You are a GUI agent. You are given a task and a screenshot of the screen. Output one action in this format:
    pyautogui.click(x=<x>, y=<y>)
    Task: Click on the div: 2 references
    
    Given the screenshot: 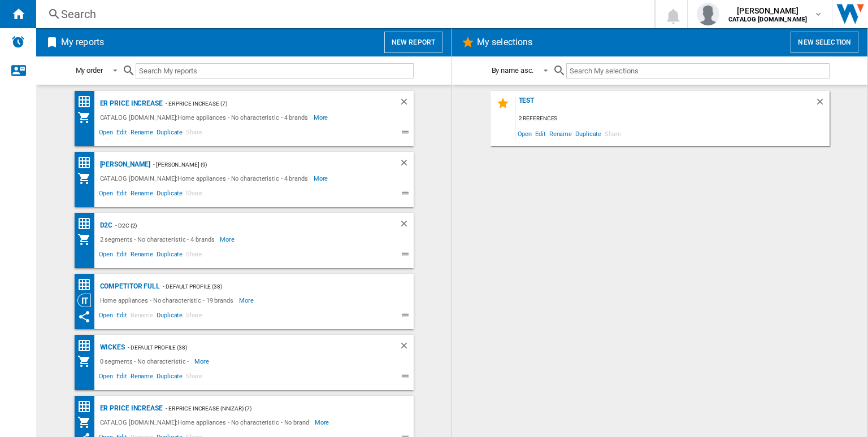 What is the action you would take?
    pyautogui.click(x=673, y=119)
    